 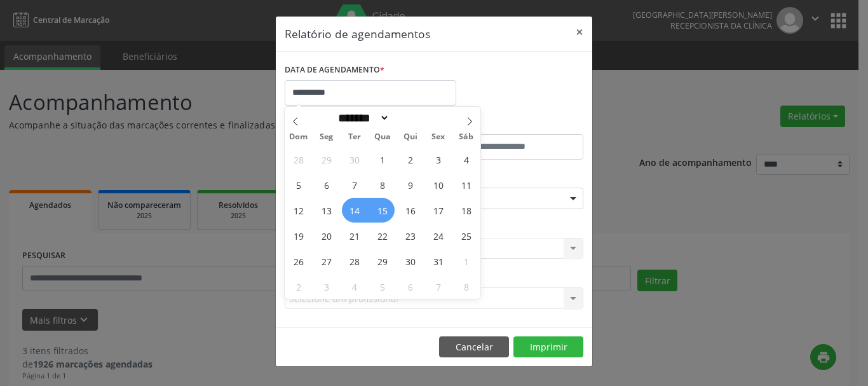 What do you see at coordinates (326, 260) in the screenshot?
I see `span: Outubro 27, 2025` at bounding box center [326, 260].